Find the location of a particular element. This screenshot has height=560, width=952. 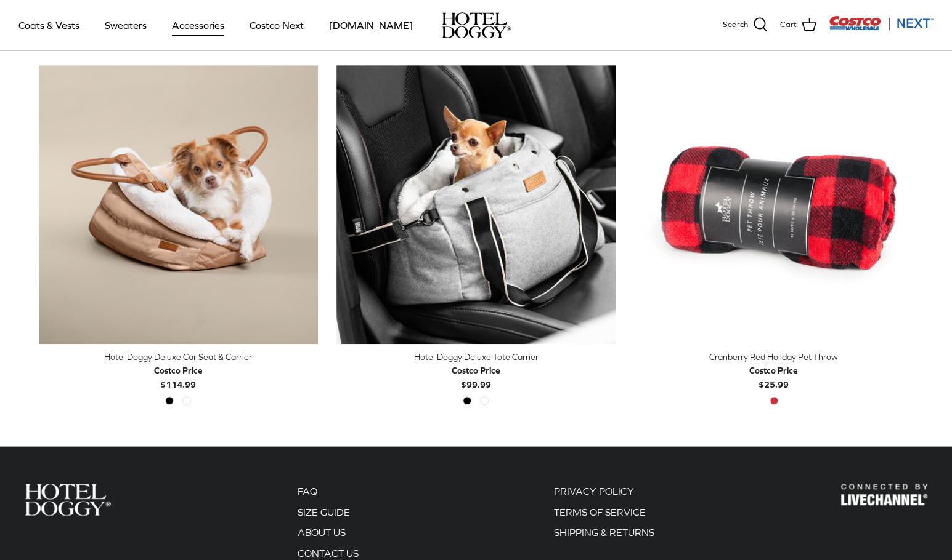

span: Cart is located at coordinates (788, 25).